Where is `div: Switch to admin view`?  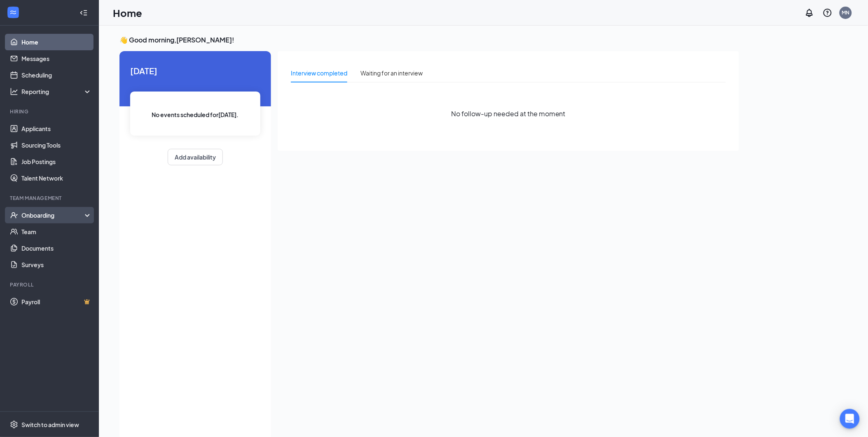 div: Switch to admin view is located at coordinates (50, 425).